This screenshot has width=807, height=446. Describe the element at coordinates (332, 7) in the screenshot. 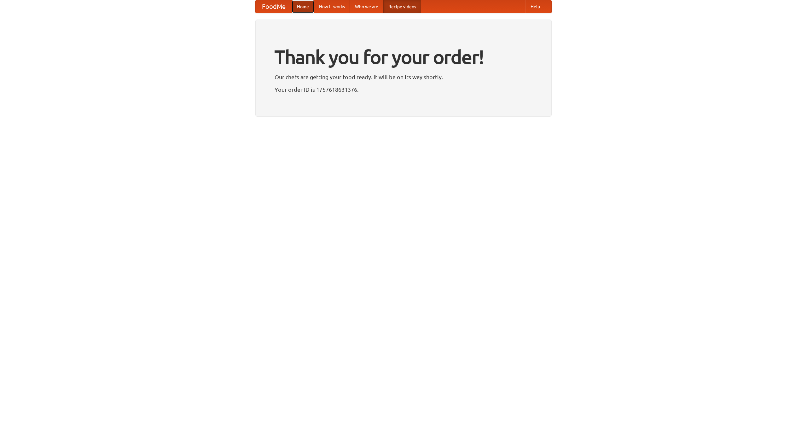

I see `a: How it works` at that location.